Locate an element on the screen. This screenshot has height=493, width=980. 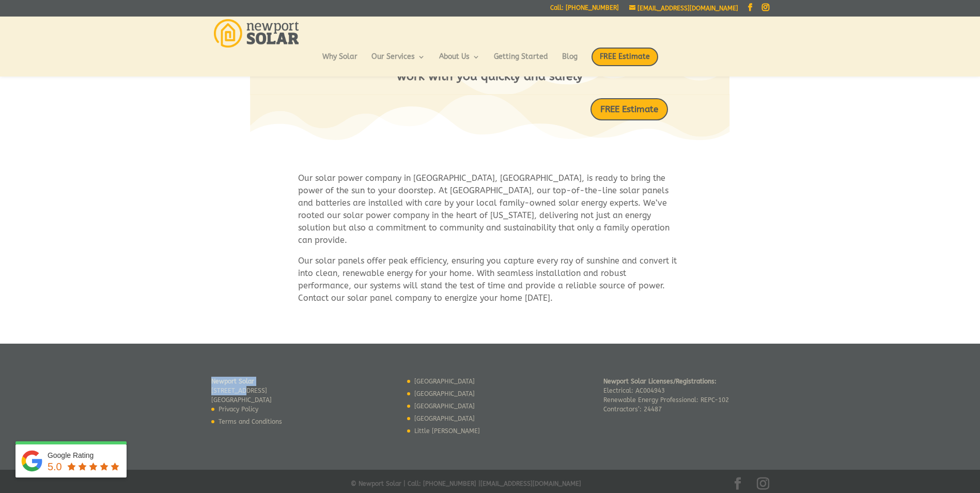
a: Our Services is located at coordinates (398, 62).